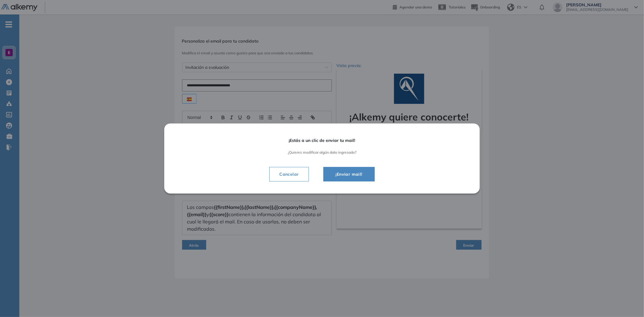  What do you see at coordinates (289, 175) in the screenshot?
I see `button: Cancelar` at bounding box center [289, 175].